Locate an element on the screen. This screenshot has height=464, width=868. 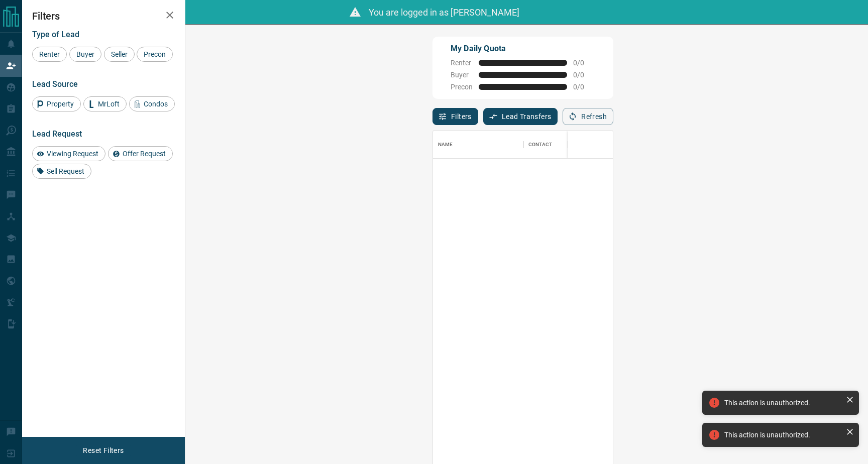
div: Sell Request is located at coordinates (62, 171).